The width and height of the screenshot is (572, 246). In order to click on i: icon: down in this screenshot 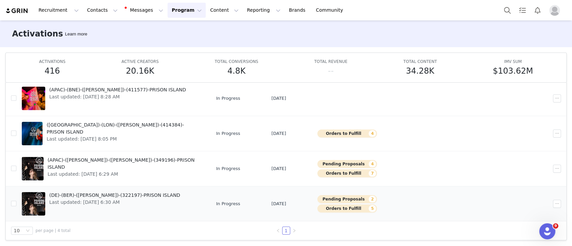, I will do `click(28, 231)`.